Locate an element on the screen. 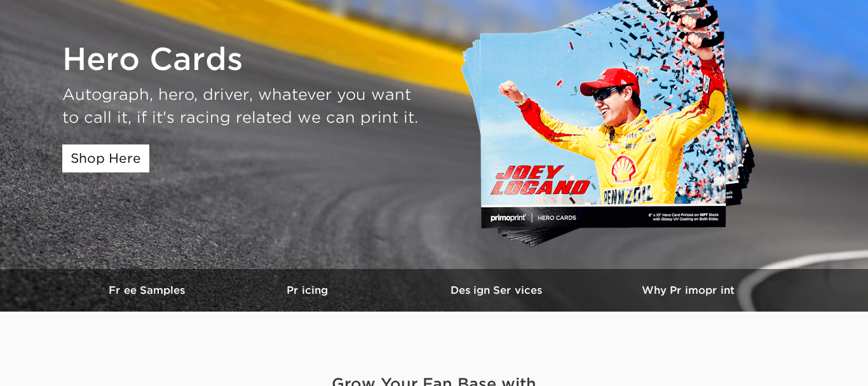 This screenshot has height=386, width=868. h3: Free Samples is located at coordinates (148, 290).